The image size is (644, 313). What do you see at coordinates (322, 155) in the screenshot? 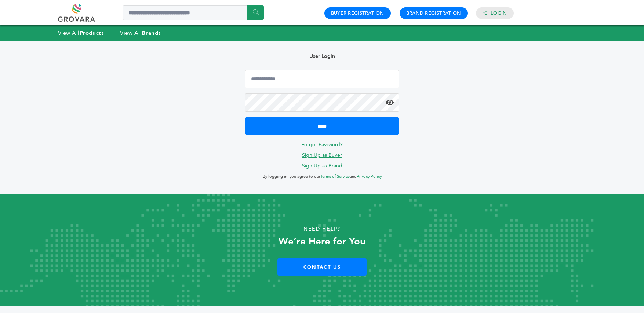
I see `a: Sign Up as Buyer` at bounding box center [322, 155].